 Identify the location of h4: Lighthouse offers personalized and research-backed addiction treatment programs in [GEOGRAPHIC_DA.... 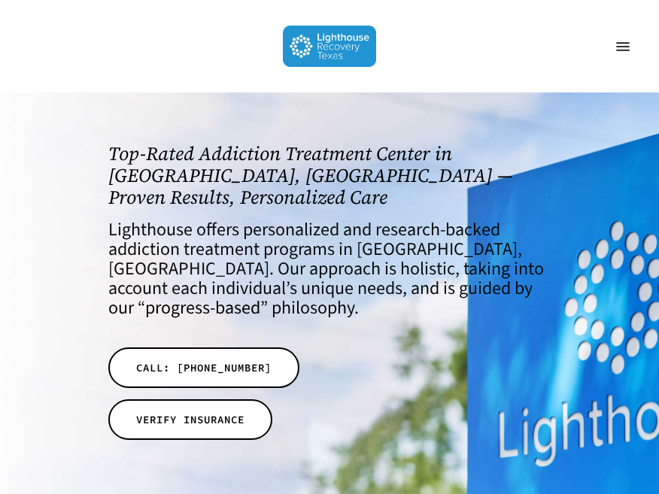
(329, 269).